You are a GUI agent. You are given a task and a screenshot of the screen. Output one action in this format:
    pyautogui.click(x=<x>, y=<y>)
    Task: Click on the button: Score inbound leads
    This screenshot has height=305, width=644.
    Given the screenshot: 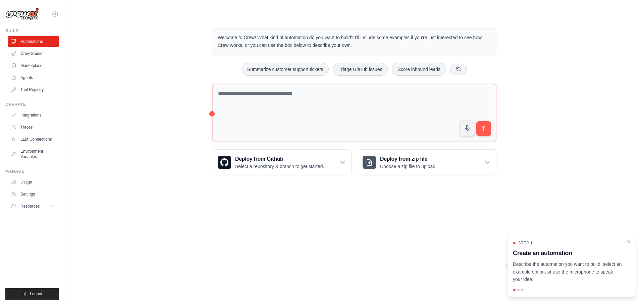 What is the action you would take?
    pyautogui.click(x=419, y=70)
    